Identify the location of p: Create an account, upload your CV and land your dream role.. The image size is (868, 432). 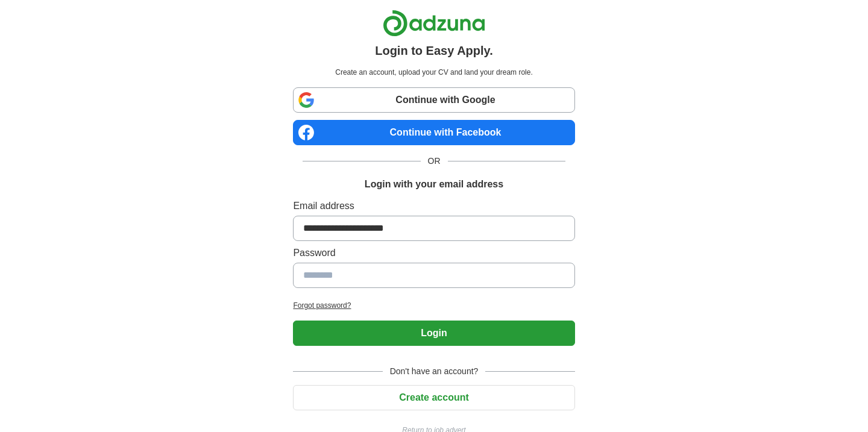
(434, 73).